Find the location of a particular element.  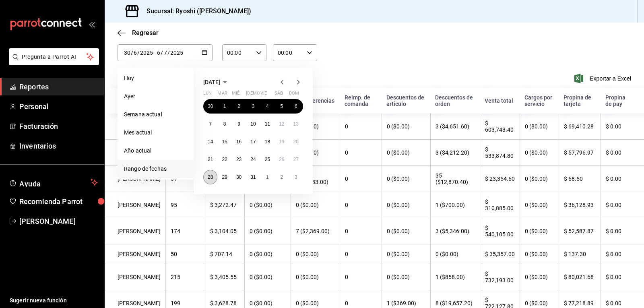

th: 174 is located at coordinates (185, 231).